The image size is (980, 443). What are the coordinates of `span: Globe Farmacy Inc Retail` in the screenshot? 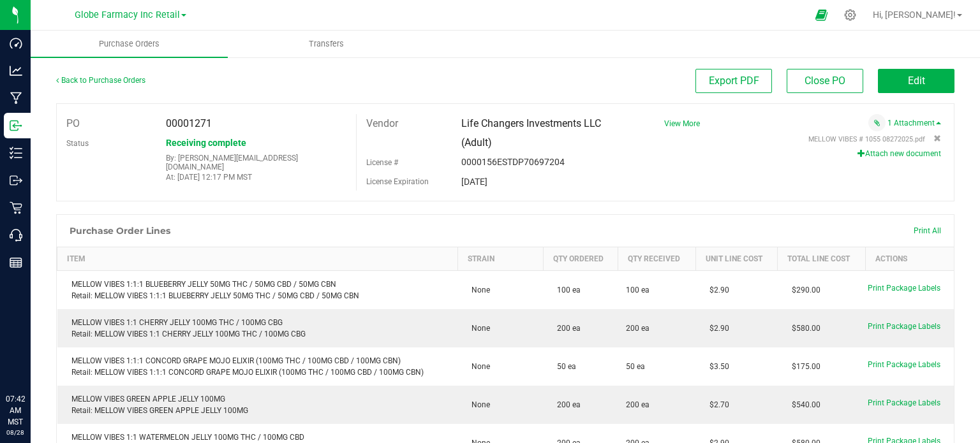 It's located at (127, 15).